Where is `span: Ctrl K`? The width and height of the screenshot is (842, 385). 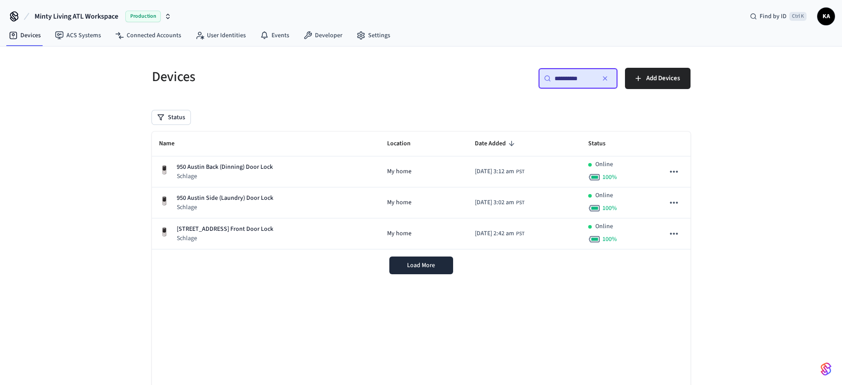
span: Ctrl K is located at coordinates (798, 16).